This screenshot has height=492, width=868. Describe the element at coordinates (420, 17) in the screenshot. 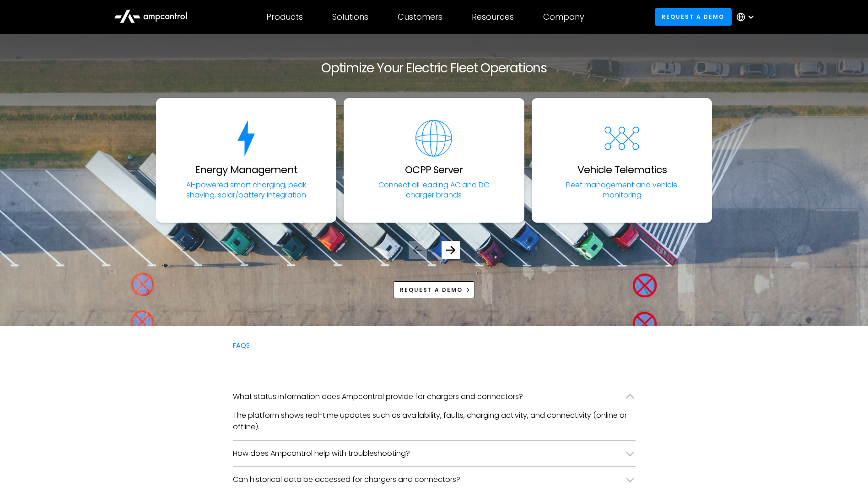

I see `div: Customers` at that location.